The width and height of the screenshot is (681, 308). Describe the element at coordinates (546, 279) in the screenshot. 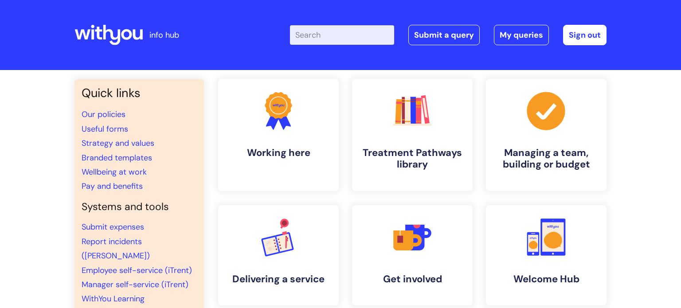

I see `h4: Welcome Hub` at that location.